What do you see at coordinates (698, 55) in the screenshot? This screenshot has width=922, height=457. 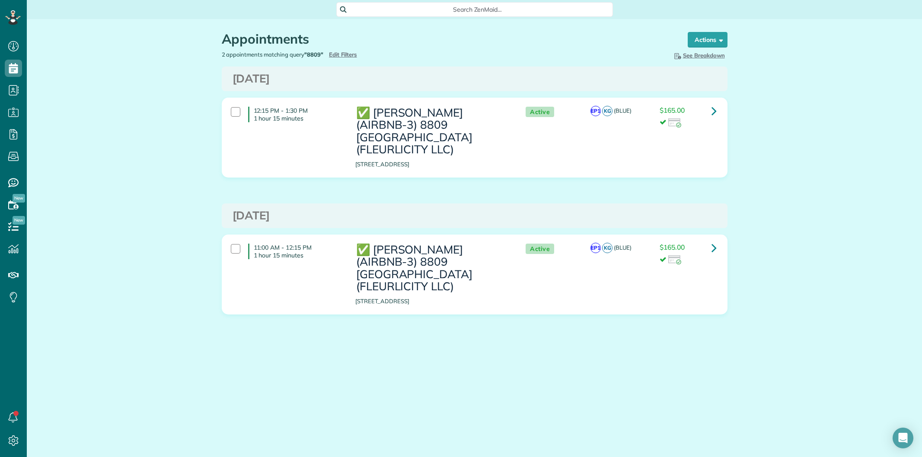 I see `span: See Breakdown` at bounding box center [698, 55].